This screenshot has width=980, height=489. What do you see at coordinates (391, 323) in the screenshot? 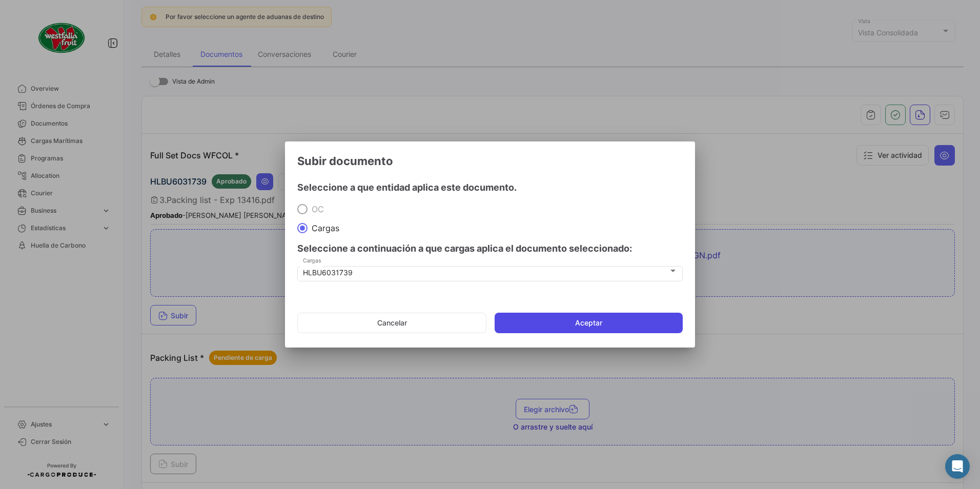
I see `button: Cancelar` at bounding box center [391, 323].